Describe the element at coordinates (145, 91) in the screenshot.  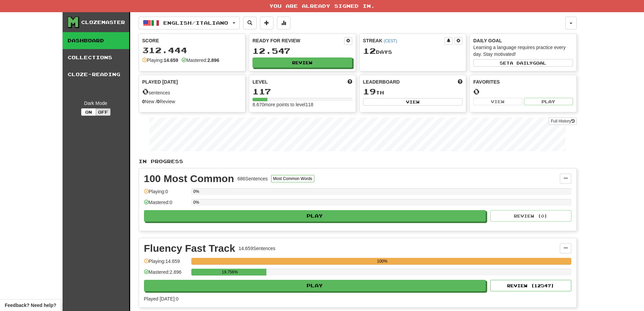
I see `span: 0` at that location.